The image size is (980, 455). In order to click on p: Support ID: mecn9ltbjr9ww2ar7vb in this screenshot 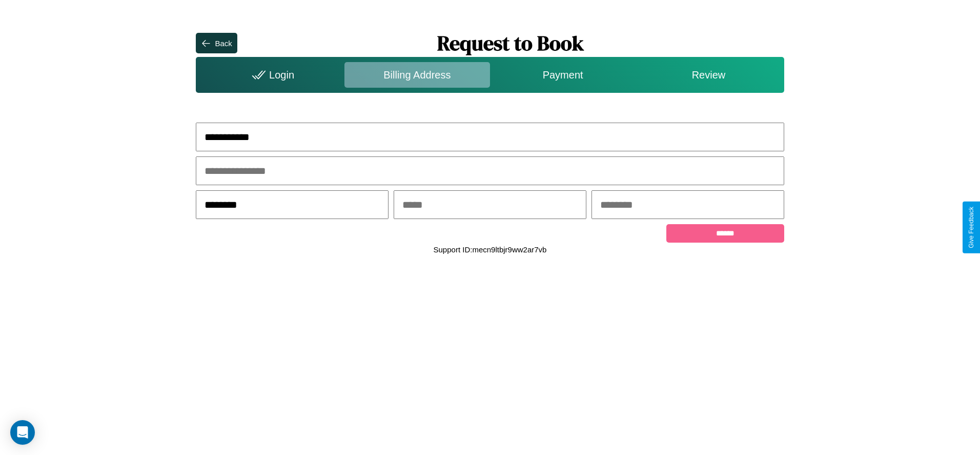, I will do `click(490, 249)`.